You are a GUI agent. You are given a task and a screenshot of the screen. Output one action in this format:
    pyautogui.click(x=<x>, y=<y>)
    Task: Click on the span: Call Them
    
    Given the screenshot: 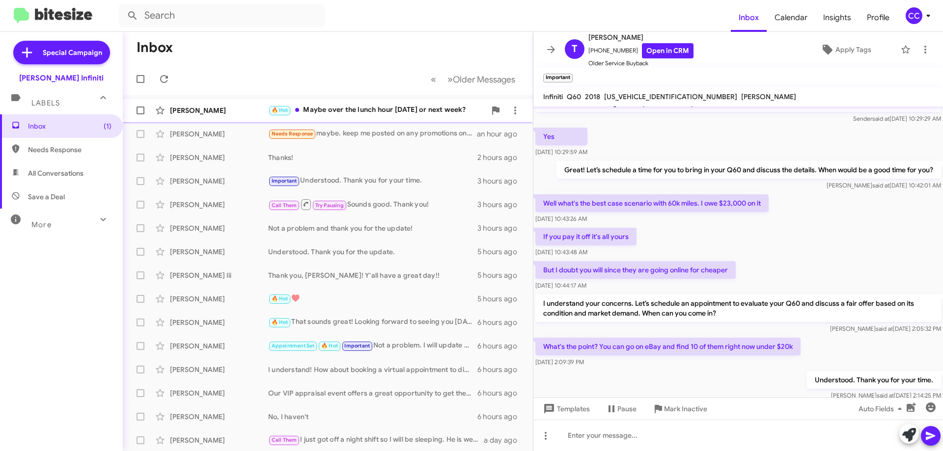 What is the action you would take?
    pyautogui.click(x=284, y=205)
    